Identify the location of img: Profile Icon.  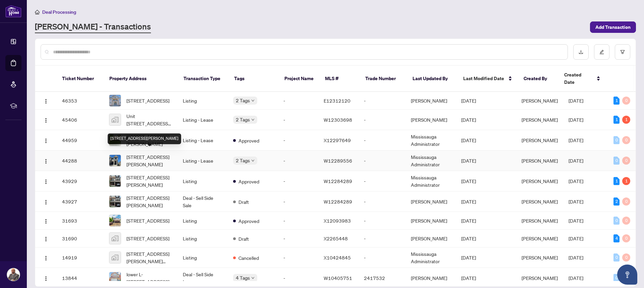
(13, 275).